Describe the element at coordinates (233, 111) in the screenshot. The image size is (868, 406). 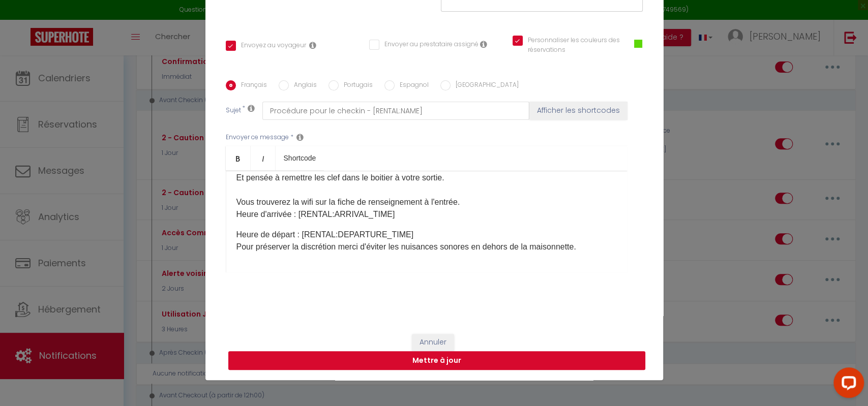
I see `label: Sujet` at that location.